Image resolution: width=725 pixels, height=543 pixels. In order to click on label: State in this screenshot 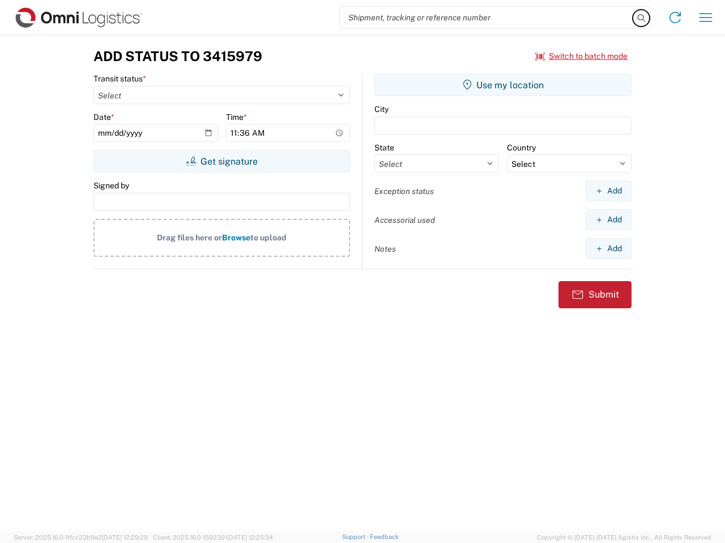, I will do `click(384, 148)`.